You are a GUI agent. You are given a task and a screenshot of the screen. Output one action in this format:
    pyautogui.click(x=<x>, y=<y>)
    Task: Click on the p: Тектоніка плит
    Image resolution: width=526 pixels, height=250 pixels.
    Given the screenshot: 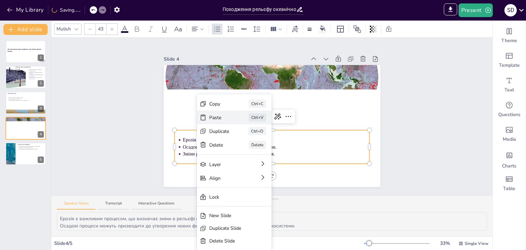 What is the action you would take?
    pyautogui.click(x=26, y=94)
    